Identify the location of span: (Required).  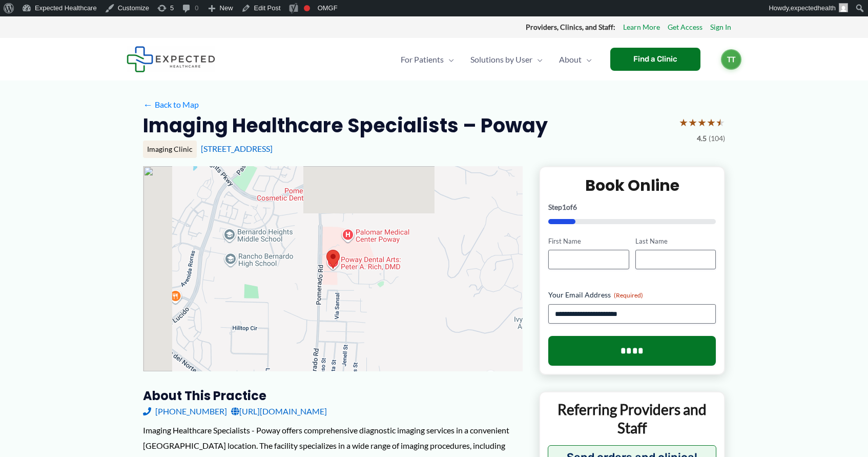
(628, 295).